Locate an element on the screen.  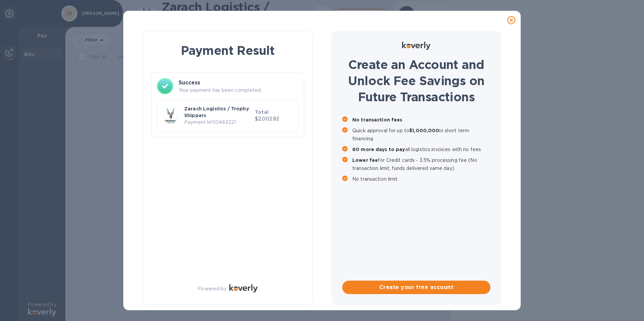
b: Total is located at coordinates (262, 112).